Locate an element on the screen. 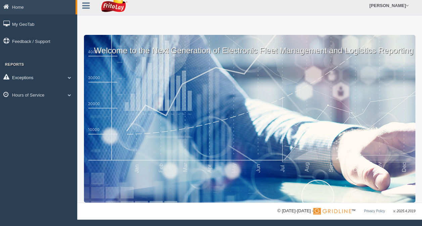 The width and height of the screenshot is (422, 226). img: Gridline is located at coordinates (332, 211).